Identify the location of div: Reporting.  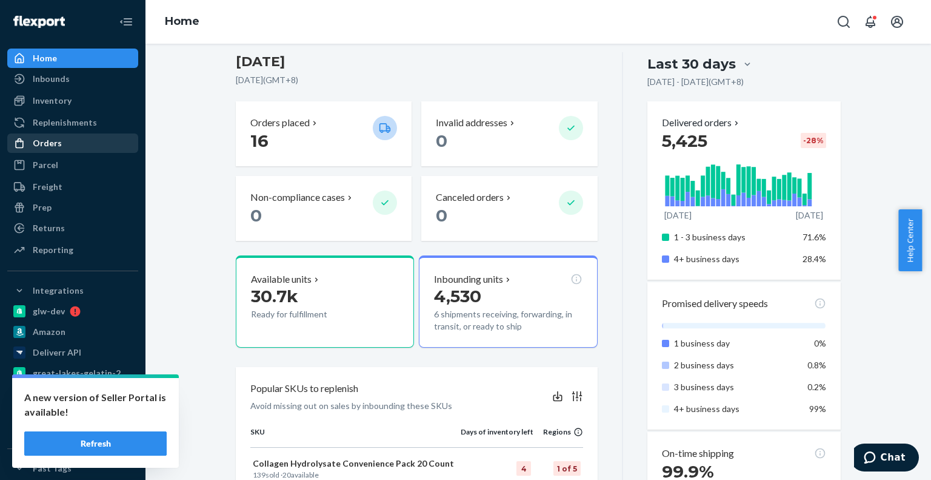
(53, 250).